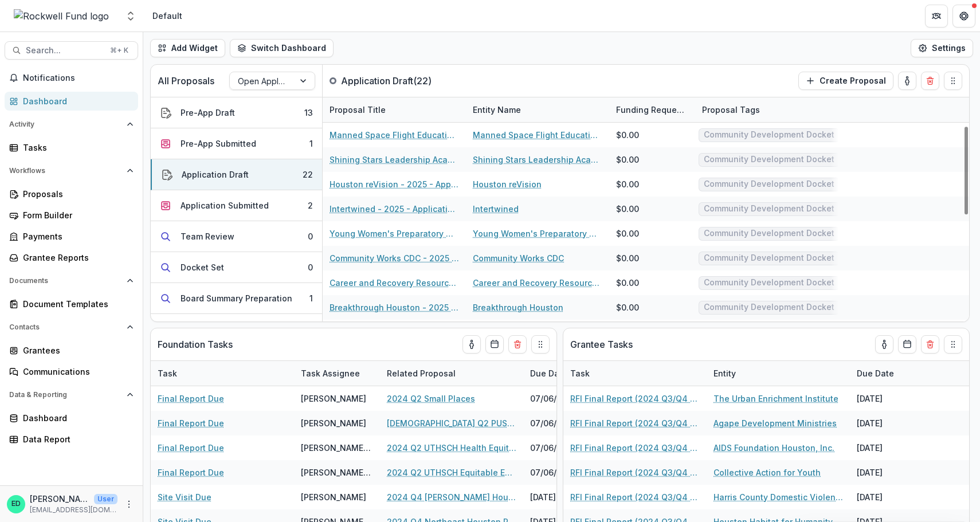 Image resolution: width=980 pixels, height=522 pixels. I want to click on a: Collective Action for Youth, so click(767, 472).